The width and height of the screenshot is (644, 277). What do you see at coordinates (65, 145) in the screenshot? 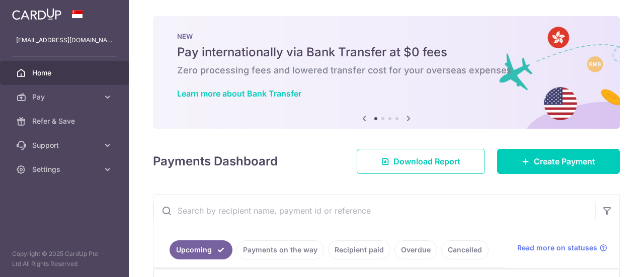
I see `span: Support` at bounding box center [65, 145].